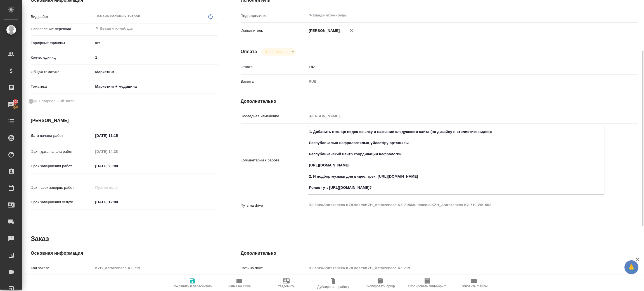  Describe the element at coordinates (239, 283) in the screenshot. I see `button: Папка на Drive` at that location.